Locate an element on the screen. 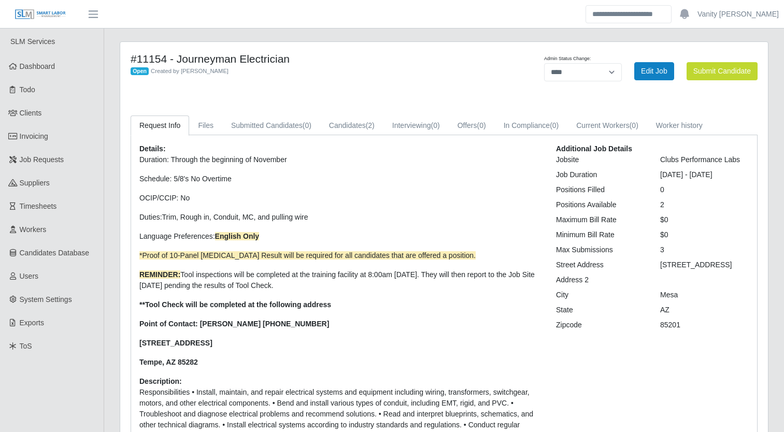  div: Positions Available is located at coordinates (600, 205).